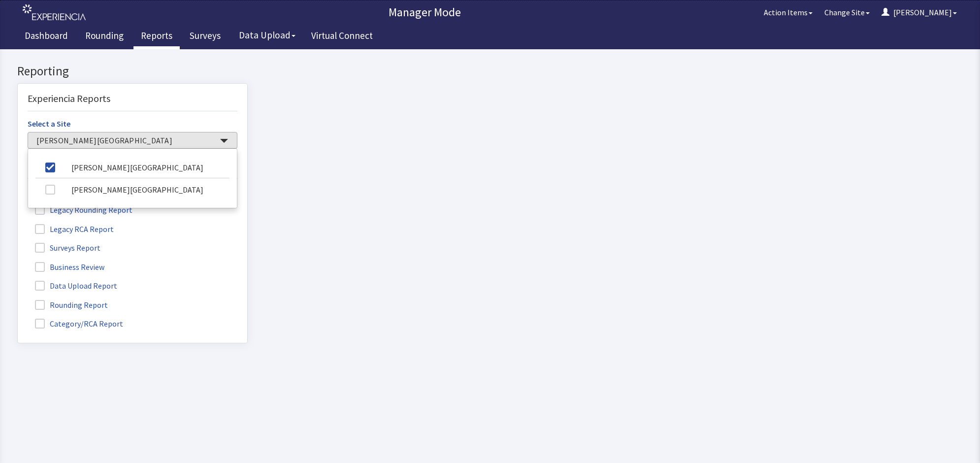  What do you see at coordinates (69, 198) in the screenshot?
I see `label: Surveys Report` at bounding box center [69, 198].